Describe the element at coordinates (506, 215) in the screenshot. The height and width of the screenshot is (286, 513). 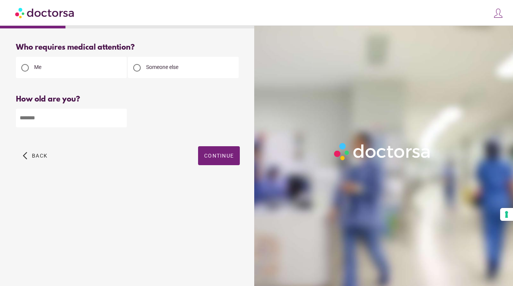
I see `button: Your consent preferences for tracking technologies` at that location.